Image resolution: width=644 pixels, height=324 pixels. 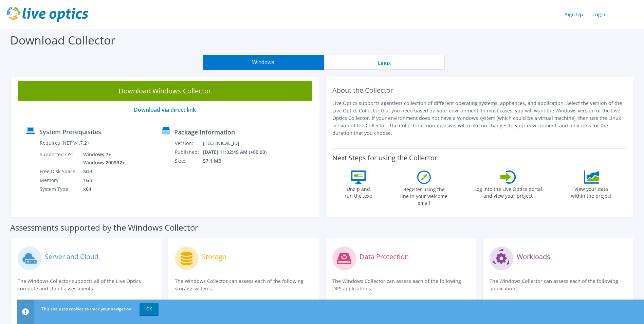 I want to click on td: Memory:, so click(x=59, y=181).